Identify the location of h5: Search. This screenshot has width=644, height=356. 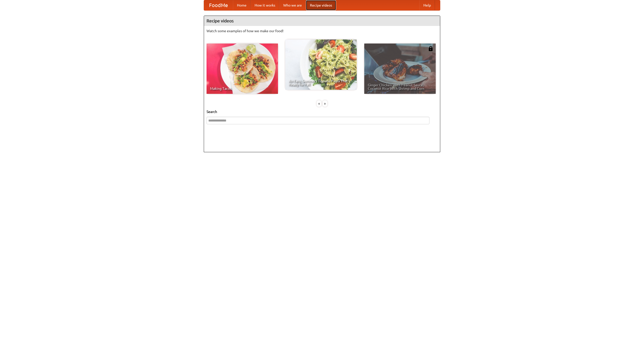
(322, 112).